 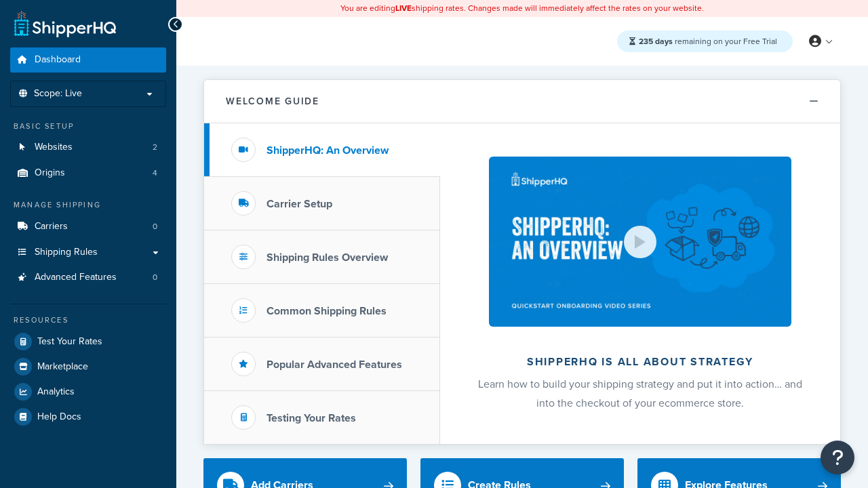 I want to click on strong: 235 days, so click(x=656, y=42).